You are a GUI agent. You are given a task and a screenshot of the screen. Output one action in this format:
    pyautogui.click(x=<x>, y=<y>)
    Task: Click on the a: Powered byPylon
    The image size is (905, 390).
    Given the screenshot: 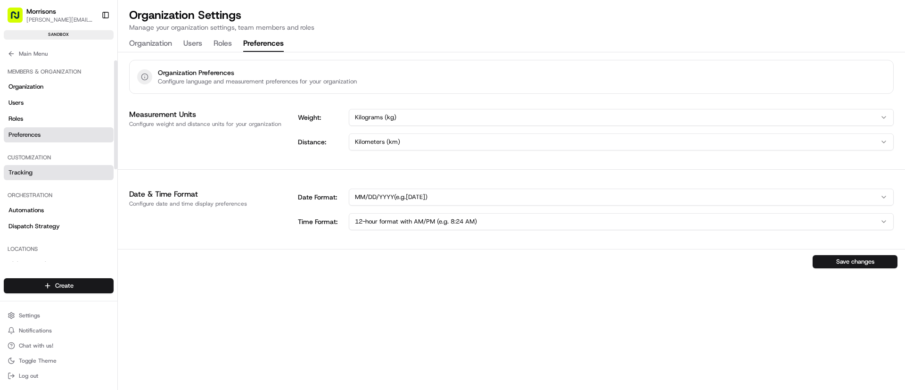 What is the action you would take?
    pyautogui.click(x=90, y=163)
    